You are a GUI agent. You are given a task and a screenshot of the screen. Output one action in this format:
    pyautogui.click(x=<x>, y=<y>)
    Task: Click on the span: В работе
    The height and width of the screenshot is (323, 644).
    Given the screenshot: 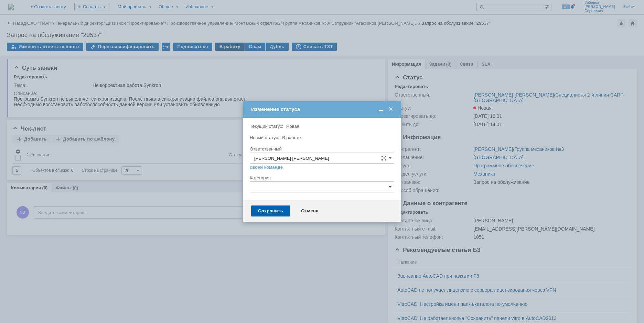 What is the action you would take?
    pyautogui.click(x=292, y=138)
    